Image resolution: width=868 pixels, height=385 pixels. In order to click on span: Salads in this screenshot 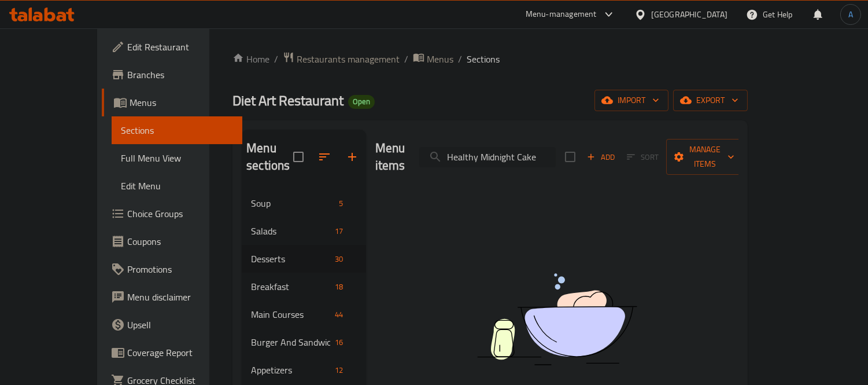, I will do `click(290, 231)`.